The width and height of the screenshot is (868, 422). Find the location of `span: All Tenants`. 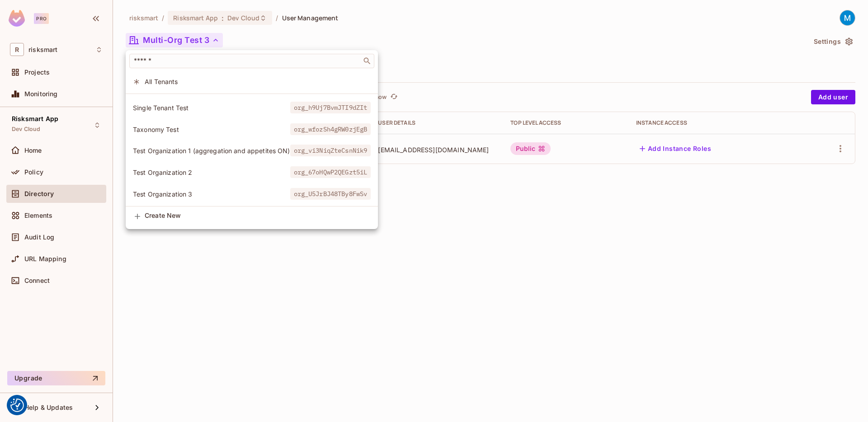

span: All Tenants is located at coordinates (258, 81).